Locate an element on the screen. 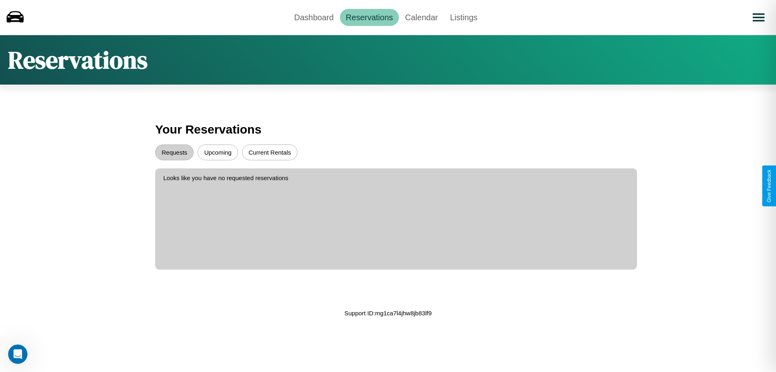 This screenshot has width=776, height=372. button: Open menu is located at coordinates (759, 17).